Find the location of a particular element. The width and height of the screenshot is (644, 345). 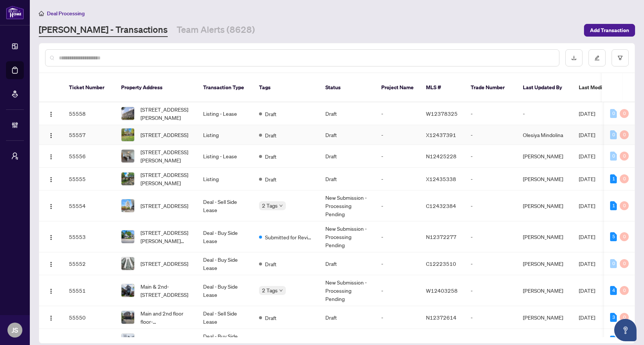

span: 2 Tags is located at coordinates (270, 205).